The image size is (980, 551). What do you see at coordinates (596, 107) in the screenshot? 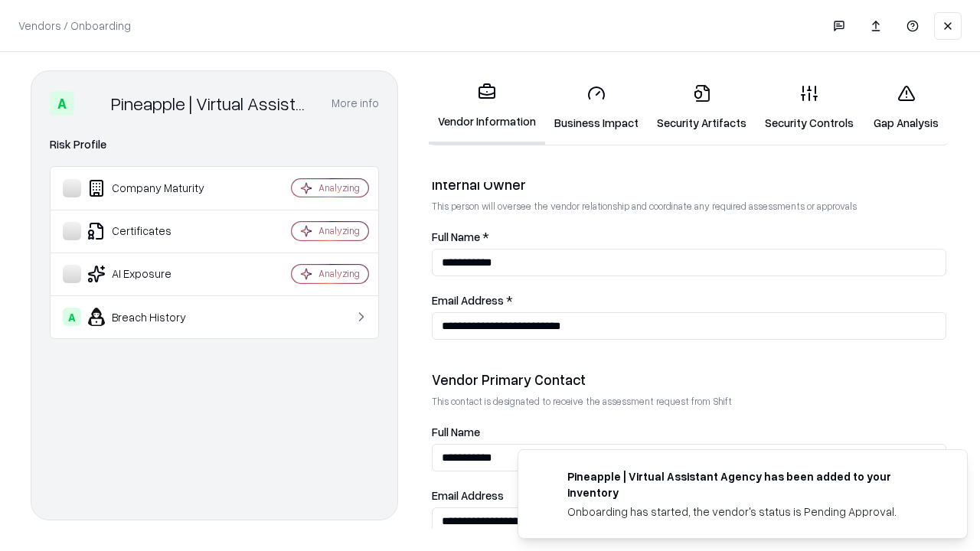
I see `a: Business Impact` at bounding box center [596, 107].